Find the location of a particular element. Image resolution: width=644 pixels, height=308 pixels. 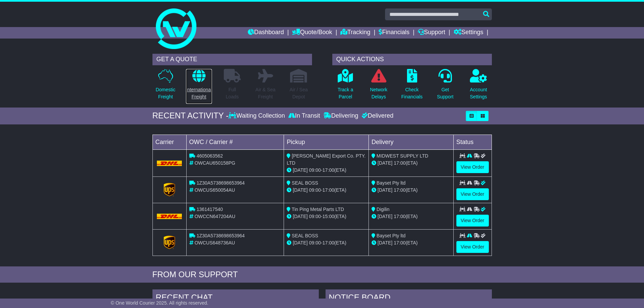

p: Track a Parcel is located at coordinates (346, 93).